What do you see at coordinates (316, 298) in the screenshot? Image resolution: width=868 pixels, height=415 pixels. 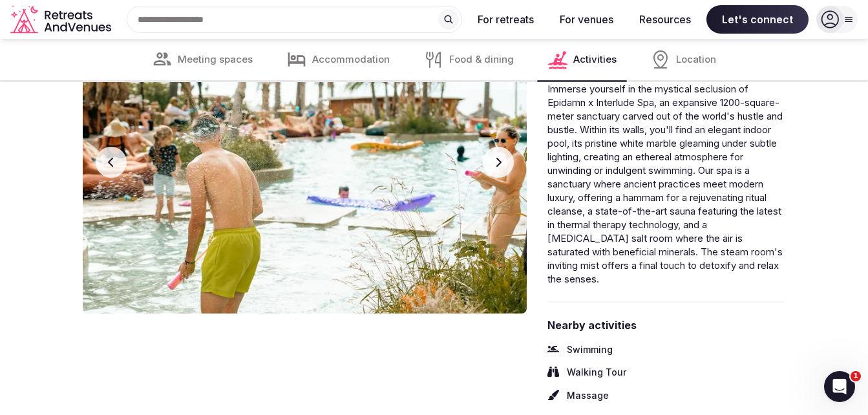 I see `button: Go to slide 3` at bounding box center [316, 298].